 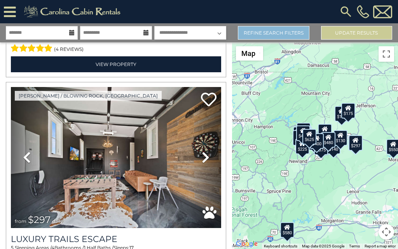 I want to click on span: from, so click(x=21, y=221).